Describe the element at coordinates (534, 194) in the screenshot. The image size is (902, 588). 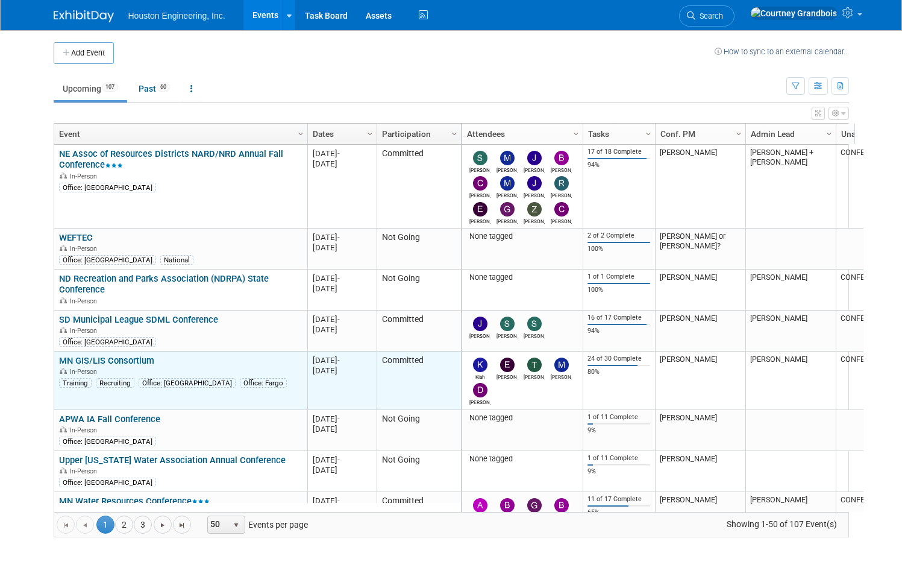
I see `div: Jacob Garder` at that location.